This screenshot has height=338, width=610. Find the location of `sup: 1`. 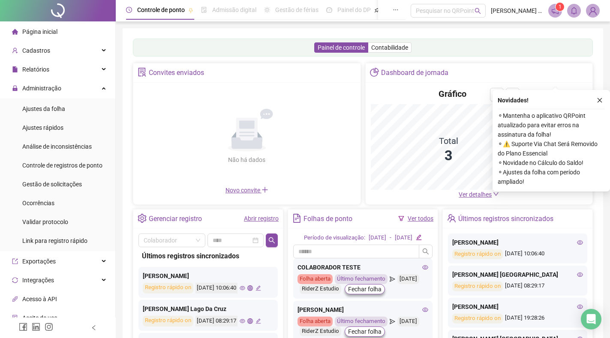

sup: 1 is located at coordinates (560, 7).